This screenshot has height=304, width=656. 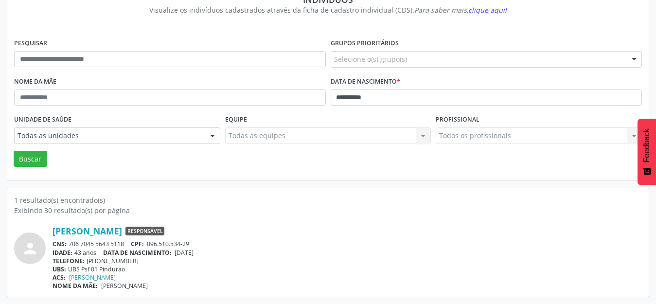 What do you see at coordinates (458, 120) in the screenshot?
I see `label: Profissional` at bounding box center [458, 120].